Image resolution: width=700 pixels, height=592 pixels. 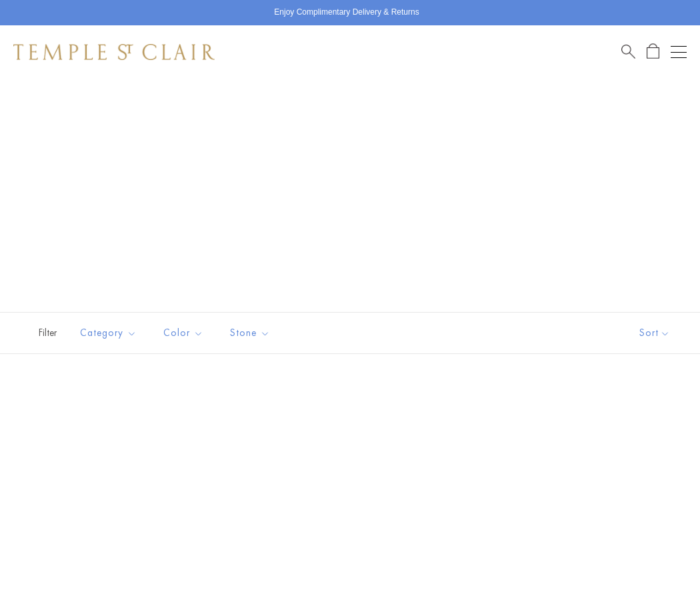 I want to click on span: Stone, so click(x=251, y=332).